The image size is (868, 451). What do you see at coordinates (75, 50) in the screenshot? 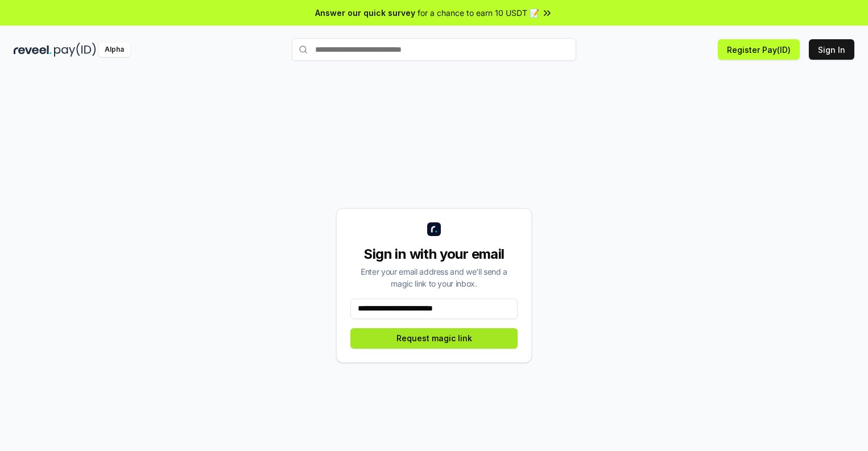
I see `img: pay_id` at bounding box center [75, 50].